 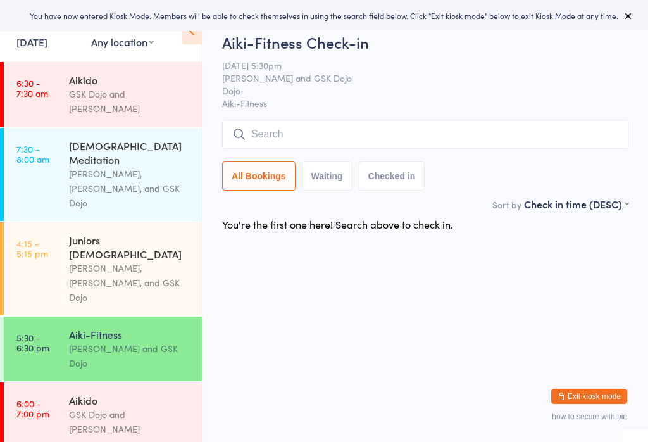 What do you see at coordinates (32, 88) in the screenshot?
I see `time: 6:30 - 7:30 am` at bounding box center [32, 88].